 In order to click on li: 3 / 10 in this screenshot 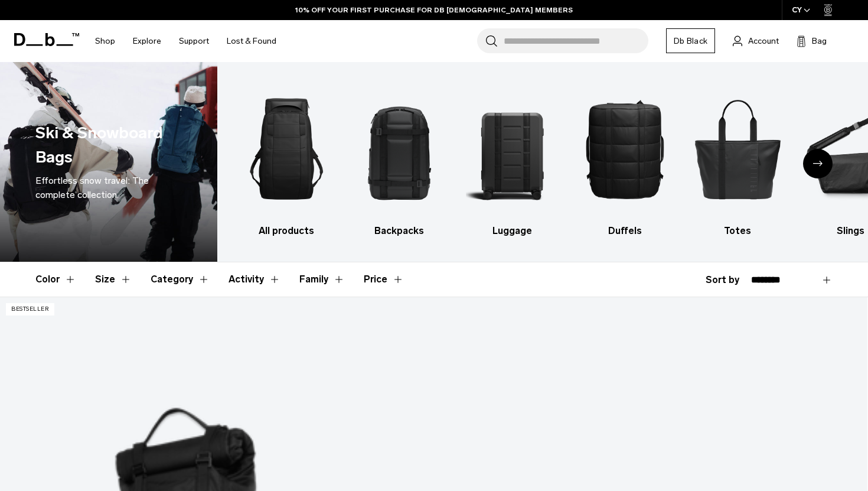, I will do `click(512, 159)`.